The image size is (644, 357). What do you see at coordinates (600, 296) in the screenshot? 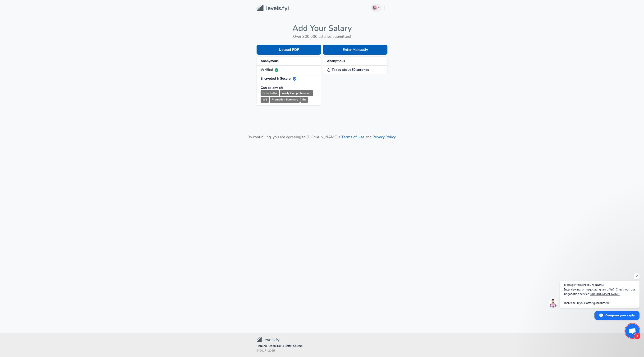
I see `span: Interviewing or negotiating an offer? Check out our negotiation service: Increase in your offer g...` at bounding box center [600, 296].